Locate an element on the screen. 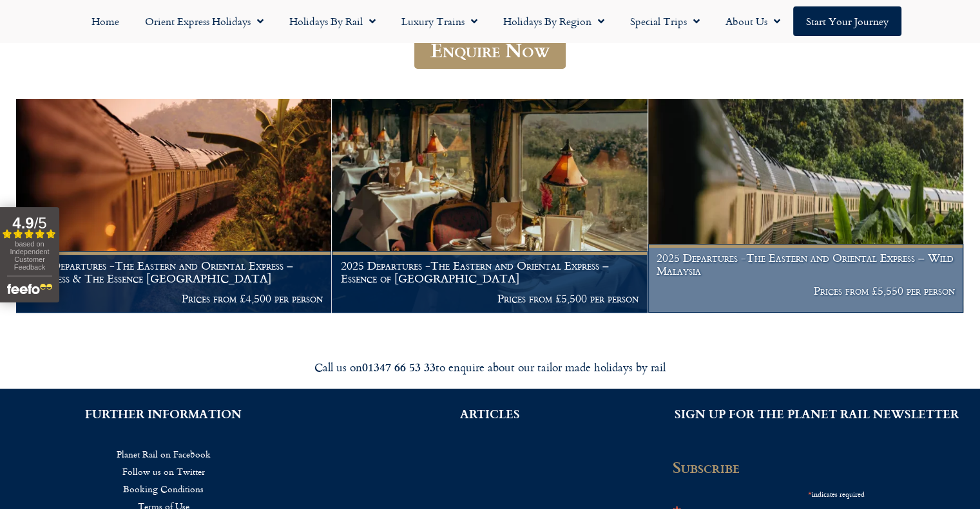  a: Planet Rail on Facebook is located at coordinates (163, 454).